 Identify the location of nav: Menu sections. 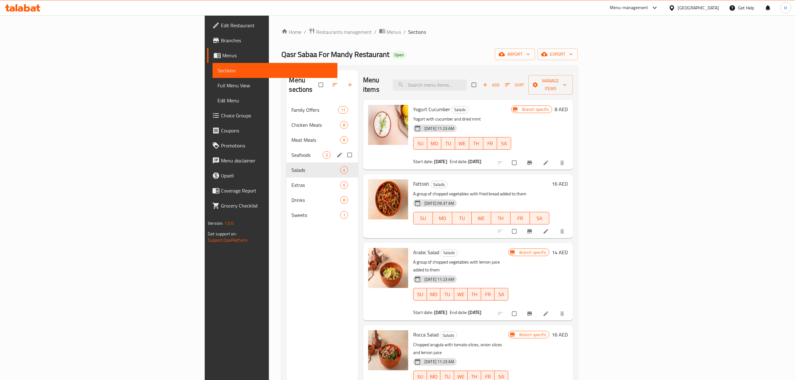
(322, 162).